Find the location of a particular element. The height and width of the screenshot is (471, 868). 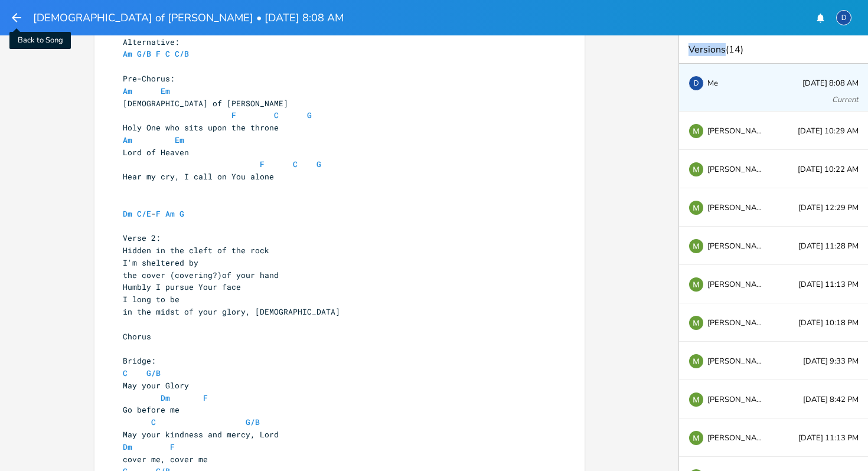

span: Hear my cry, I call on You alone is located at coordinates (198, 176).